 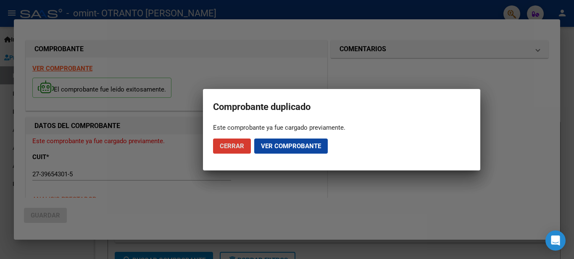 I want to click on button: Cerrar, so click(x=232, y=146).